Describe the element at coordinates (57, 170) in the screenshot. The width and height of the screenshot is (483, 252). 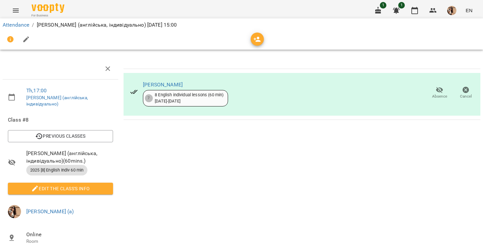
I see `span: 2025 [8] English Indiv 60 min` at that location.